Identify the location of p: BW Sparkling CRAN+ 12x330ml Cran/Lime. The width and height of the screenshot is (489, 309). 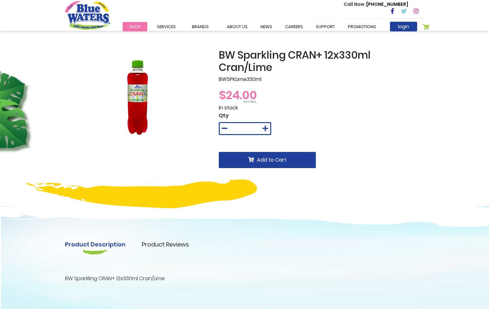
(245, 278).